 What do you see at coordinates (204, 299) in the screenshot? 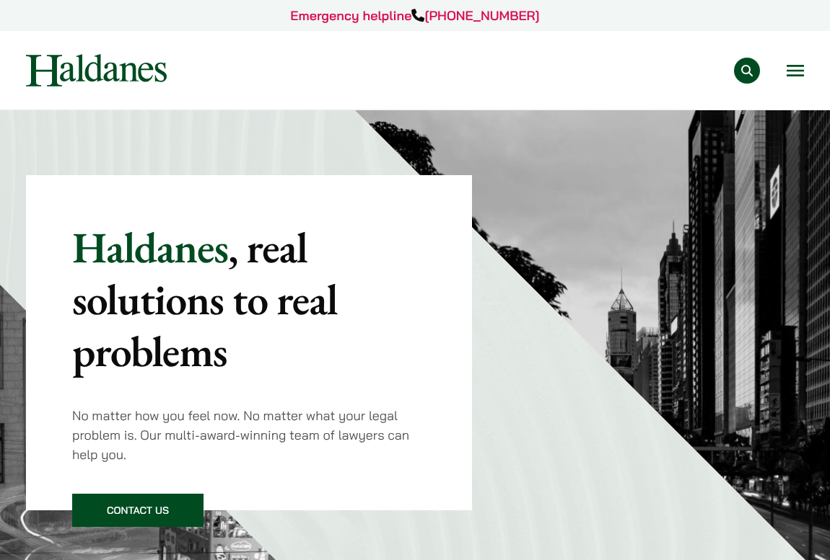
I see `mark: , real solutions to real problems` at bounding box center [204, 299].